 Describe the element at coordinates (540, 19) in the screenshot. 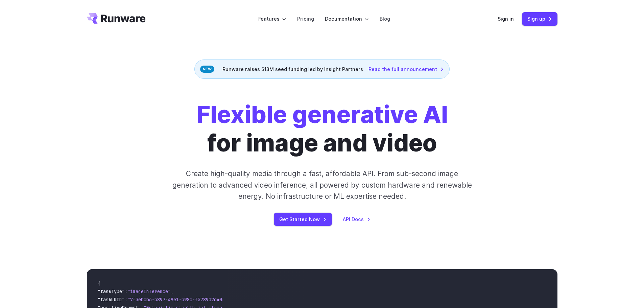

I see `a: Sign up` at that location.